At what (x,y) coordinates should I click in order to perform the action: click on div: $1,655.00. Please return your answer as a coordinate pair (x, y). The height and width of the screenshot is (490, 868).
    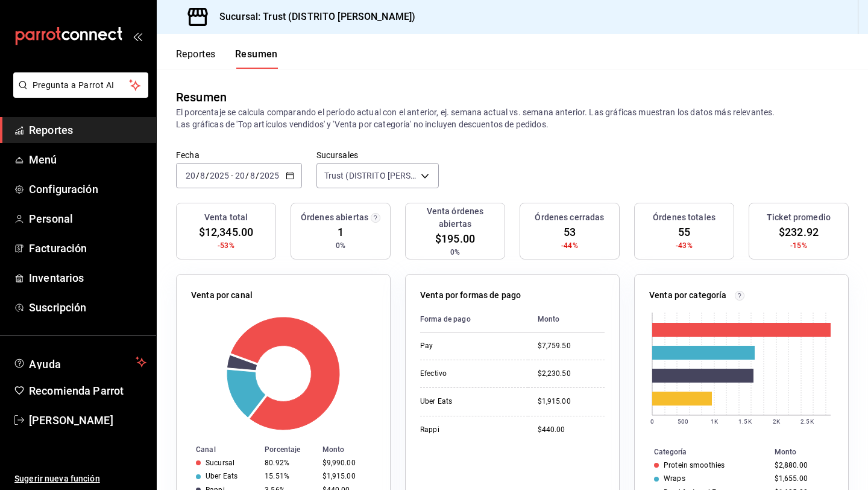
    Looking at the image, I should click on (801, 478).